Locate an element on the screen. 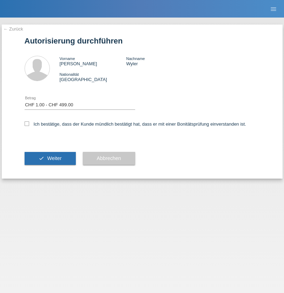  a: ← Zurück is located at coordinates (13, 29).